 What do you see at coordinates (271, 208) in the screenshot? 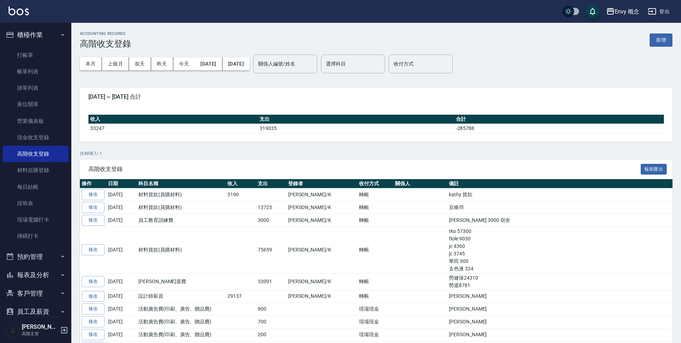
I see `td: 13725` at bounding box center [271, 208].